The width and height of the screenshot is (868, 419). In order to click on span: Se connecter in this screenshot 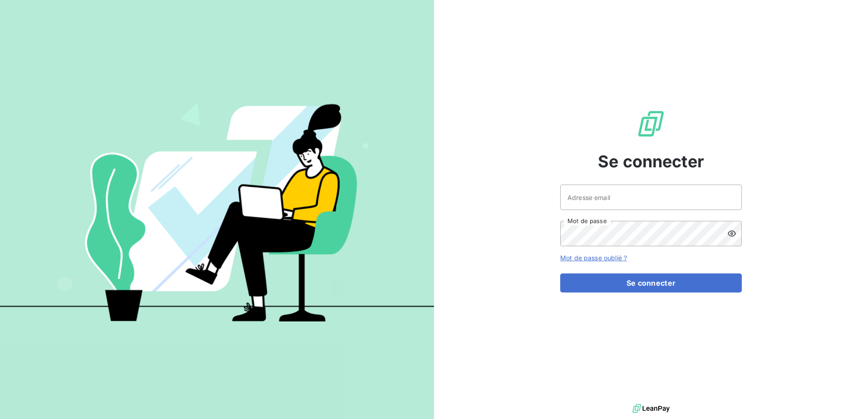, I will do `click(651, 162)`.